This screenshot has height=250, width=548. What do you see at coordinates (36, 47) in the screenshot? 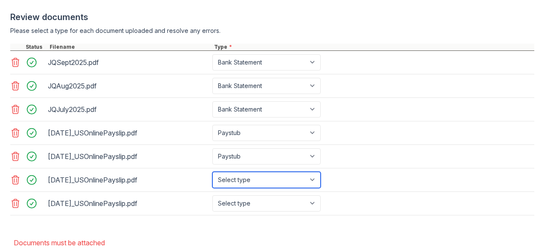
I see `div: Status` at bounding box center [36, 47].